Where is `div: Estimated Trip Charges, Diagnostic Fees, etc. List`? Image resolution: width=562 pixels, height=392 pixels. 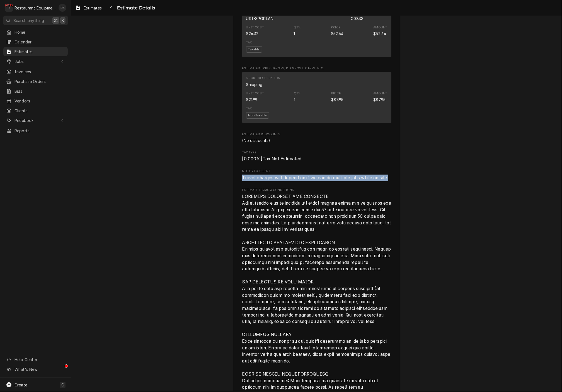 div: Estimated Trip Charges, Diagnostic Fees, etc. List is located at coordinates (317, 99).